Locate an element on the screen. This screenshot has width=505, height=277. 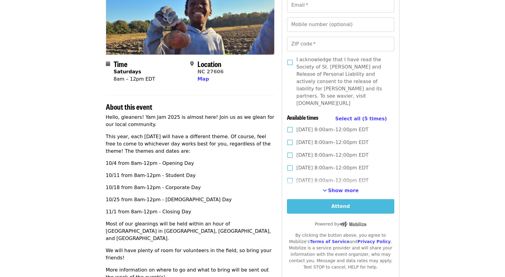
span: Select all (5 times) is located at coordinates (361, 119).